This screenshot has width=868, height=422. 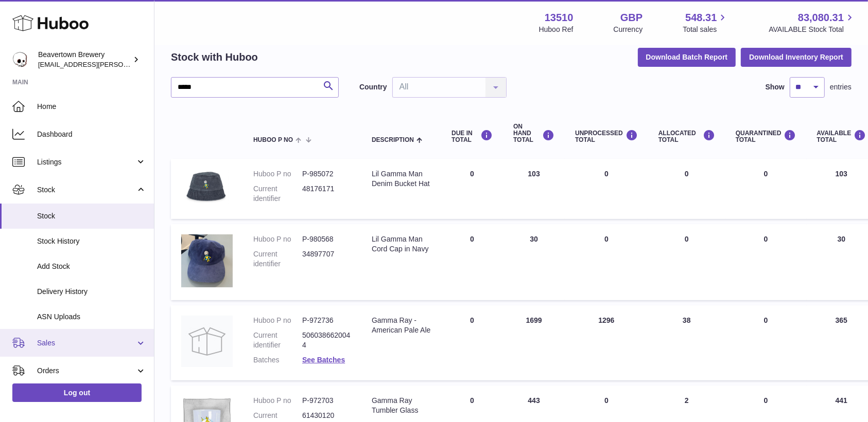 I want to click on span: Dashboard, so click(x=92, y=135).